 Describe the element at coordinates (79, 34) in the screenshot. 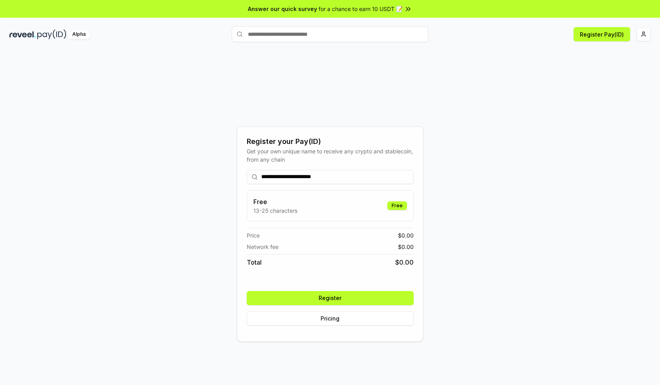

I see `div: Alpha` at that location.